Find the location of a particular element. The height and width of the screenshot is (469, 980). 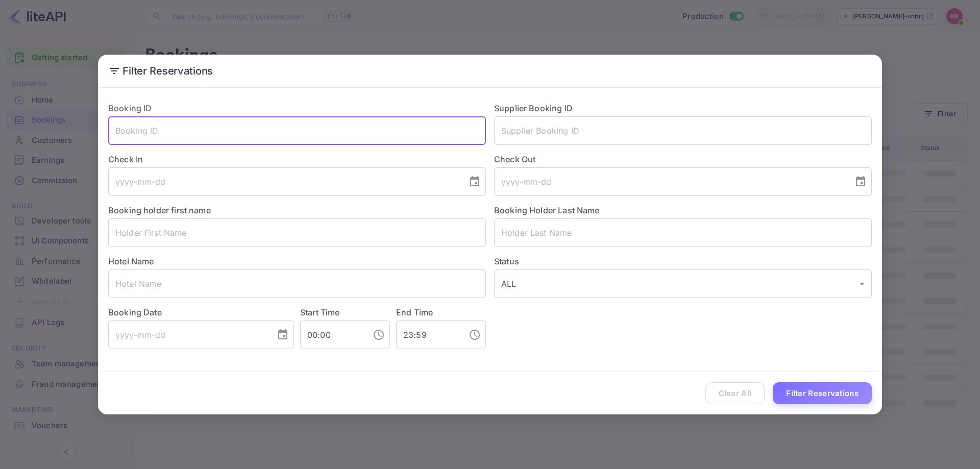

button: Choose time, selected time is 11:59 PM is located at coordinates (475, 335).